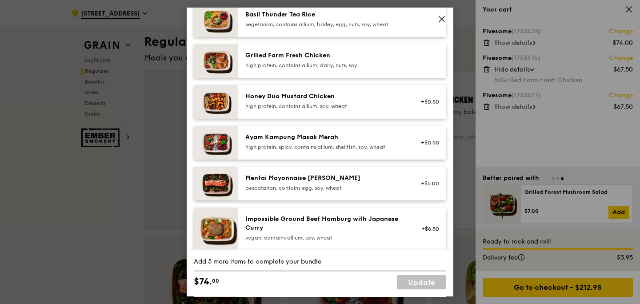 Image resolution: width=640 pixels, height=304 pixels. What do you see at coordinates (325, 147) in the screenshot?
I see `div: high protein, spicy, contains allium, shellfish, soy, wheat` at bounding box center [325, 147].